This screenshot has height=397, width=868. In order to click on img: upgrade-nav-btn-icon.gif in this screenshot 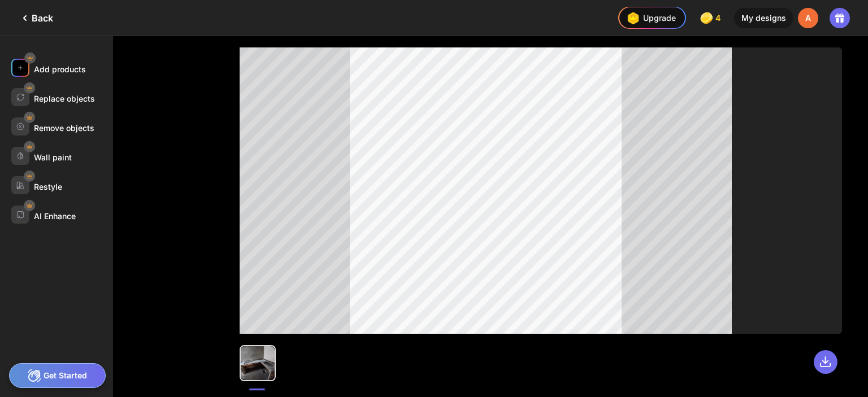, I will do `click(633, 18)`.